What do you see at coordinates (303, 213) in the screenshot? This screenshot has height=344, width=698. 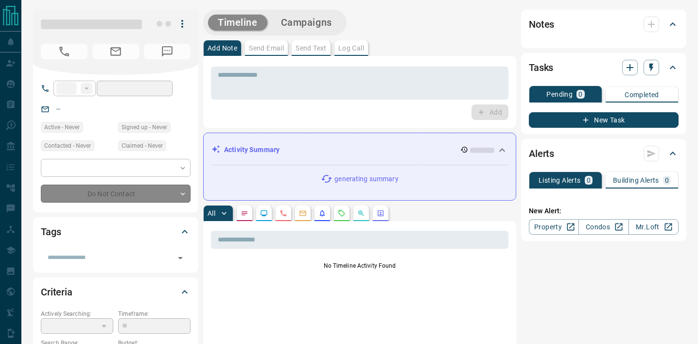 I see `svg: Emails` at bounding box center [303, 213].